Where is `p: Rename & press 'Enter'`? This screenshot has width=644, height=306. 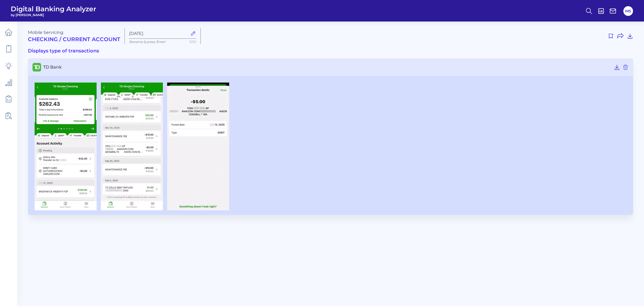
p: Rename & press 'Enter' is located at coordinates (163, 41).